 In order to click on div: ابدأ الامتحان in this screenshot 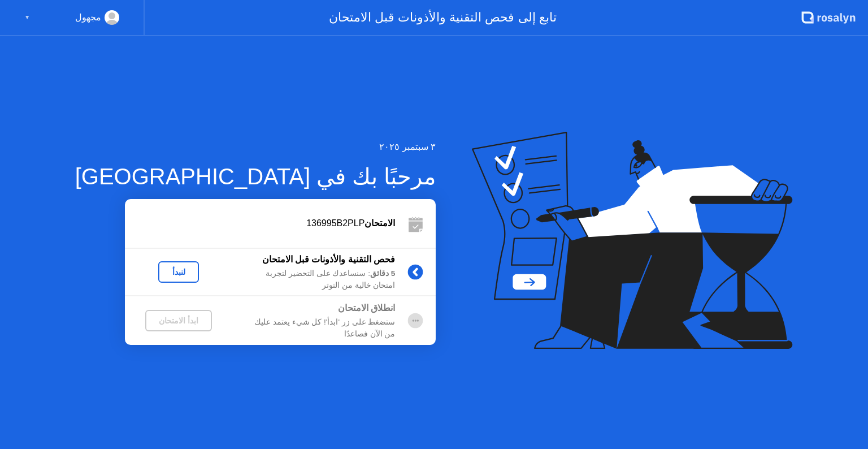, I will do `click(179, 321)`.